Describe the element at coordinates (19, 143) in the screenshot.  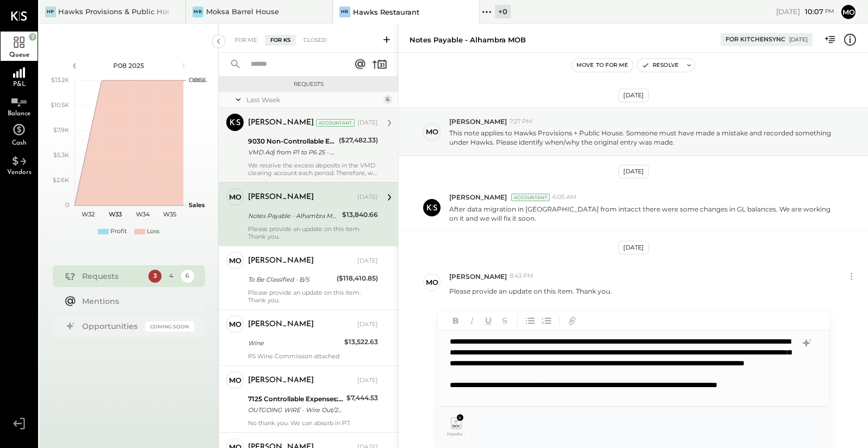
I see `span: Cash` at that location.